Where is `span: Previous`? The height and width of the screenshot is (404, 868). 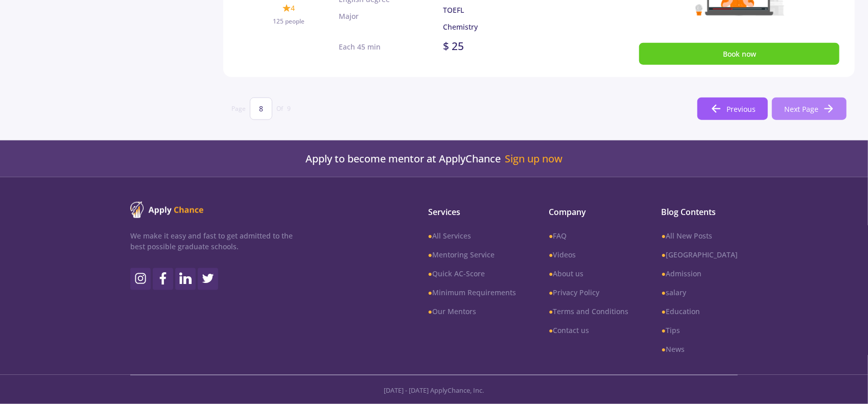
span: Previous is located at coordinates (741, 109).